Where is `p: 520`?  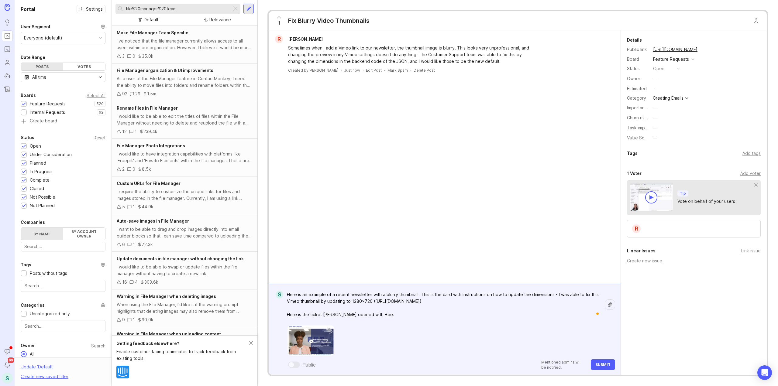
p: 520 is located at coordinates (100, 104).